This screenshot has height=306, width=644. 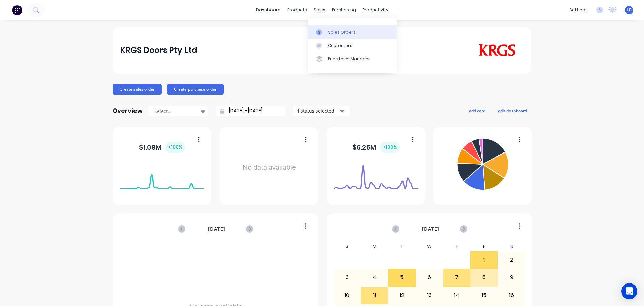 I want to click on div: 4, so click(x=375, y=278).